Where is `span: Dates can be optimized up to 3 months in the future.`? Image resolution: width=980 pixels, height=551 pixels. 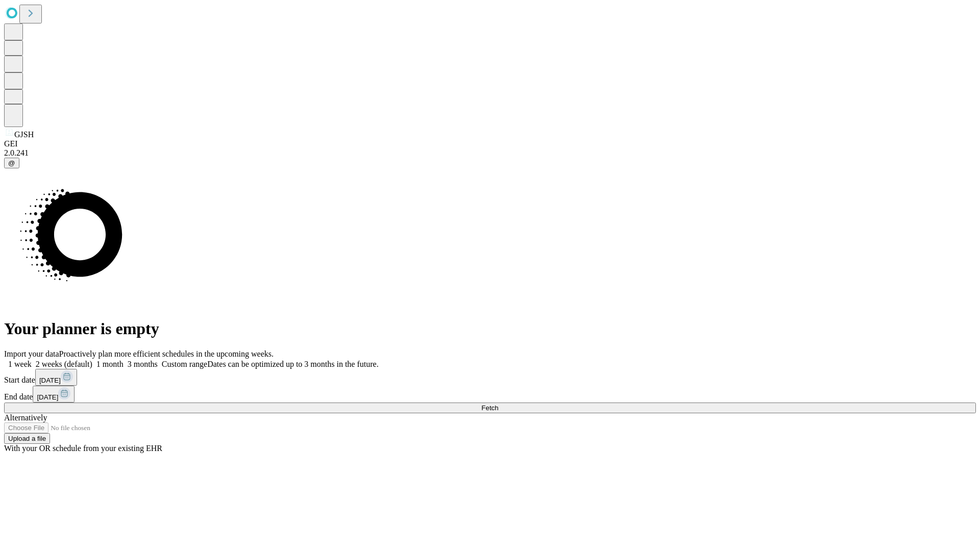
span: Dates can be optimized up to 3 months in the future. is located at coordinates (292, 364).